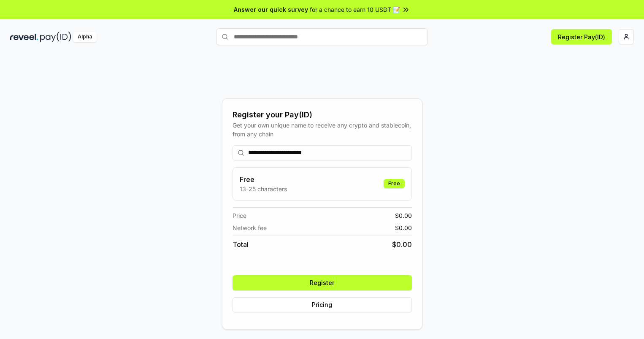 The width and height of the screenshot is (644, 339). I want to click on span: Network fee, so click(249, 228).